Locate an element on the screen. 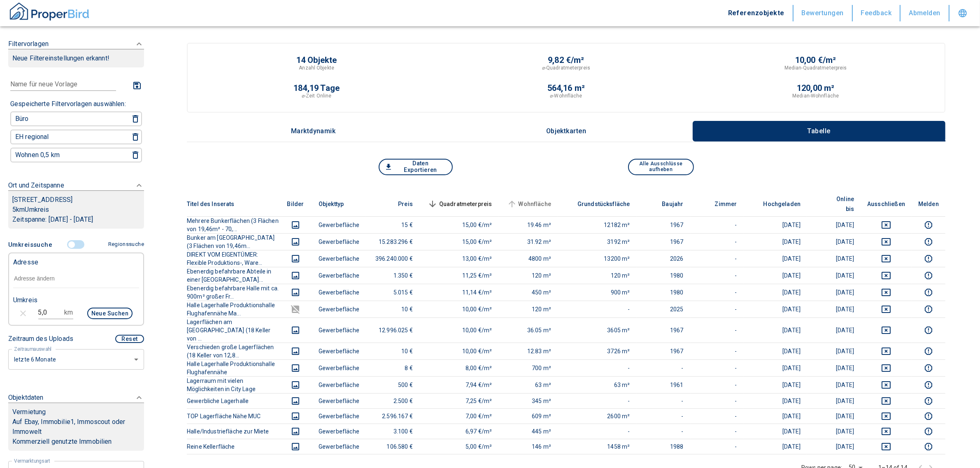 This screenshot has height=468, width=980. td: 609 m² is located at coordinates (528, 416).